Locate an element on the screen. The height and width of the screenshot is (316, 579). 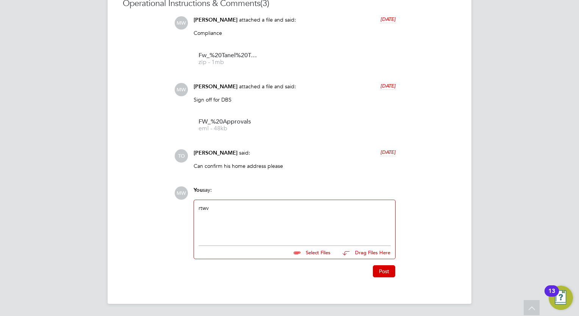
span: said: is located at coordinates (244, 153).